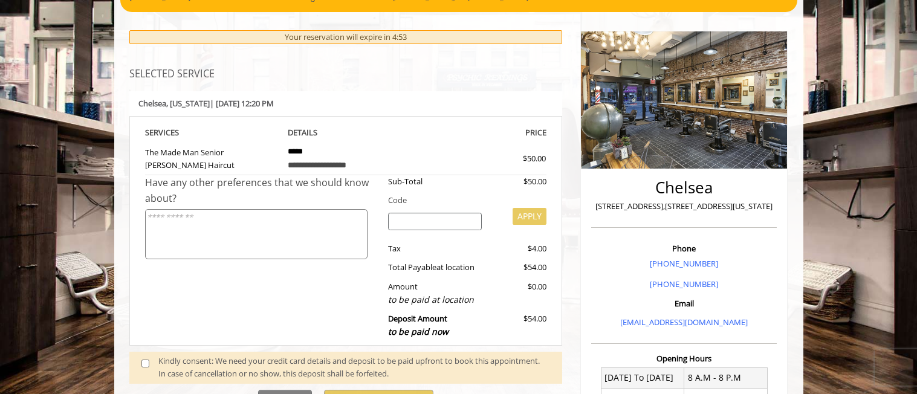 This screenshot has height=394, width=917. Describe the element at coordinates (519, 248) in the screenshot. I see `div: $4.00` at that location.